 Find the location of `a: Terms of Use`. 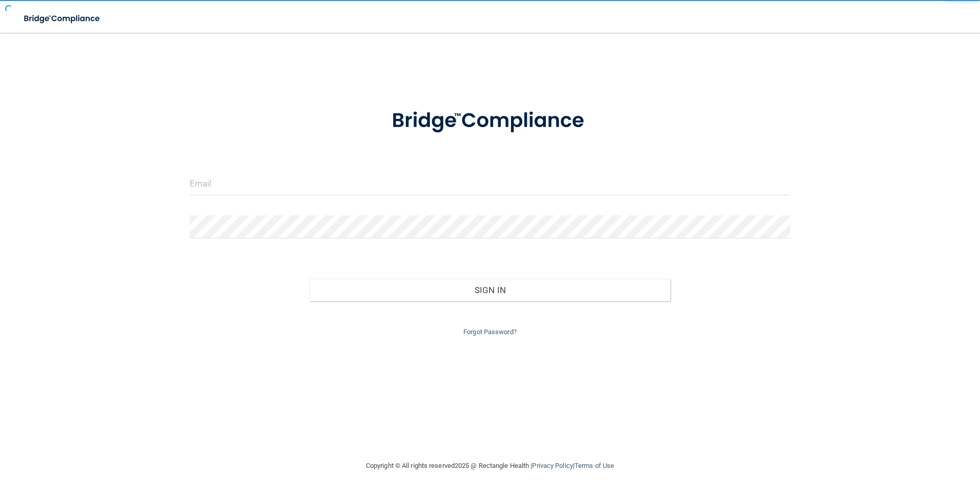

a: Terms of Use is located at coordinates (594, 465).